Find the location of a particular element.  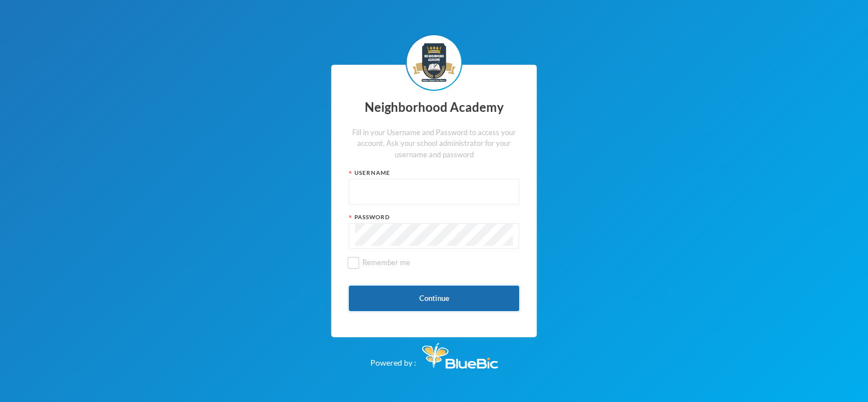

div: Fill in your Username and Password to access your account. Ask your school administrator for your... is located at coordinates (434, 144).